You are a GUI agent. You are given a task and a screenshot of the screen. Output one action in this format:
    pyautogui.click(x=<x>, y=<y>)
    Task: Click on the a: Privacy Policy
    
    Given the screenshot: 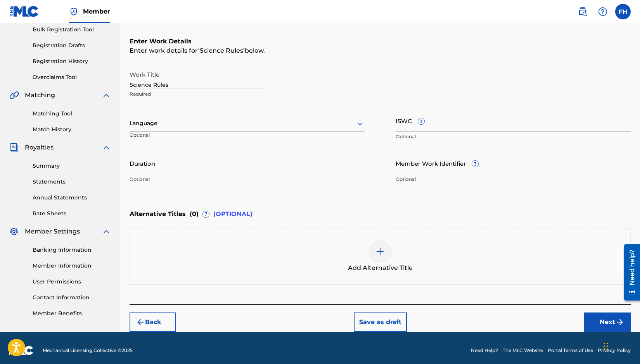 What is the action you would take?
    pyautogui.click(x=614, y=351)
    